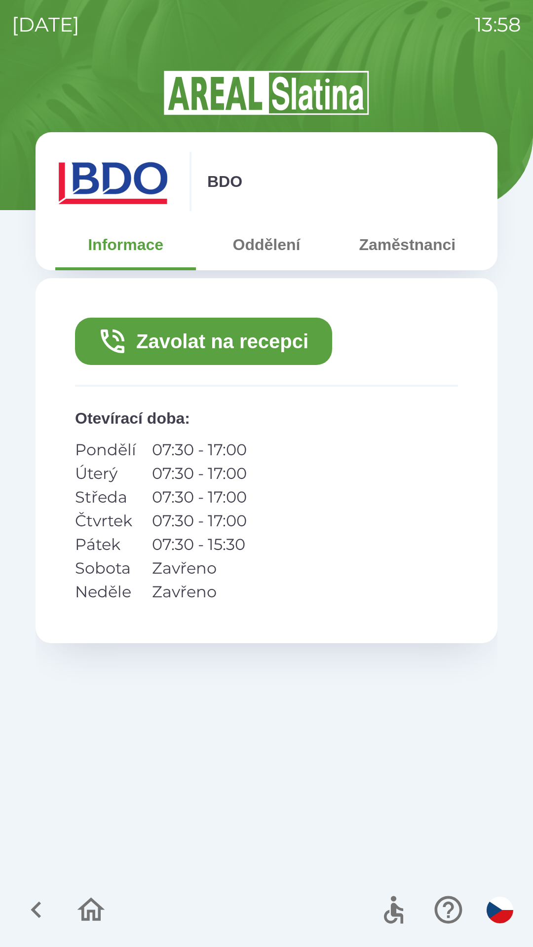 The image size is (533, 947). What do you see at coordinates (224, 182) in the screenshot?
I see `p: BDO` at bounding box center [224, 182].